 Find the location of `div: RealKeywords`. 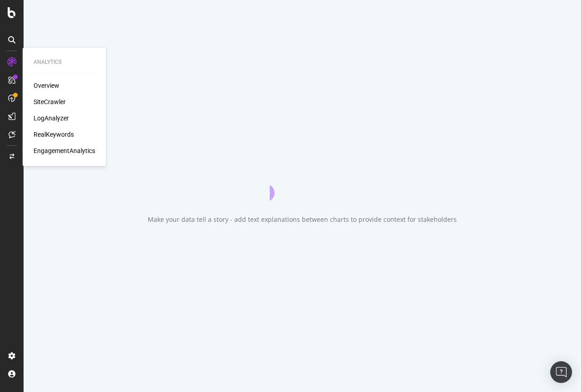

div: RealKeywords is located at coordinates (54, 135).